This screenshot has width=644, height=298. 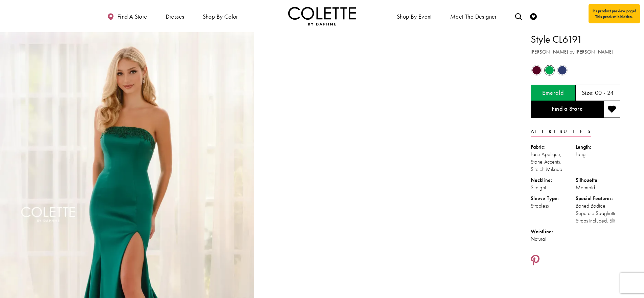 I want to click on div: Special Features:, so click(x=598, y=198).